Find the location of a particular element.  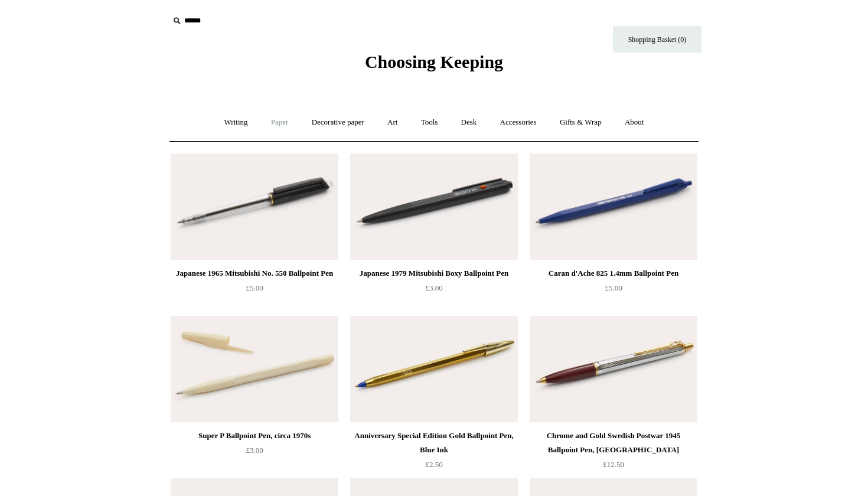

a: Art is located at coordinates (392, 122).